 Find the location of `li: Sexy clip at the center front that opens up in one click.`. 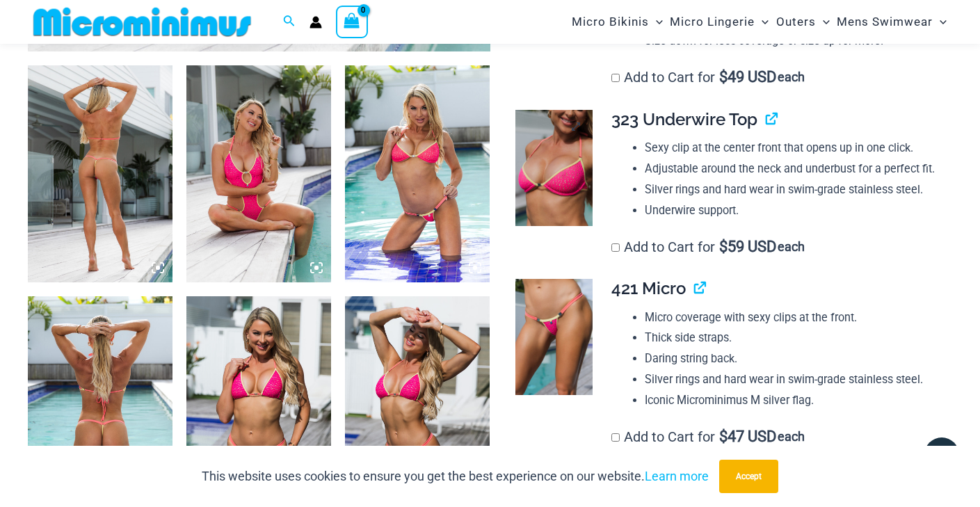

li: Sexy clip at the center front that opens up in one click. is located at coordinates (792, 149).